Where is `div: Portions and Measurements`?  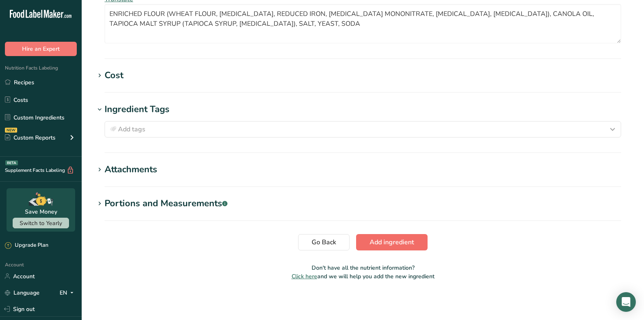
div: Portions and Measurements is located at coordinates (166, 203).